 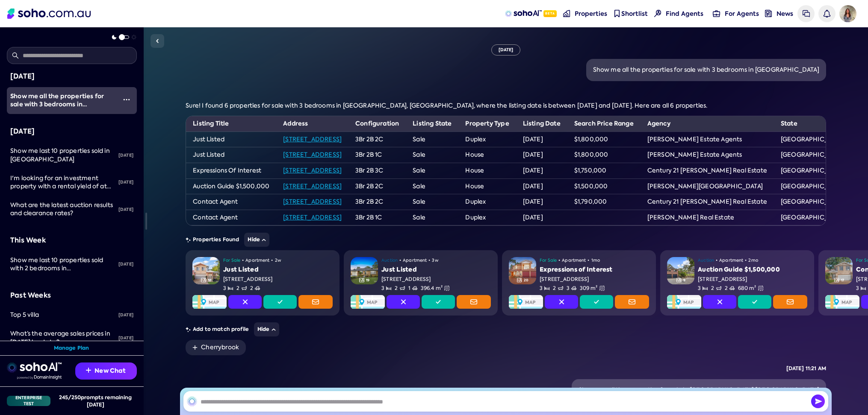 I want to click on img: sohoai logo, so click(x=34, y=368).